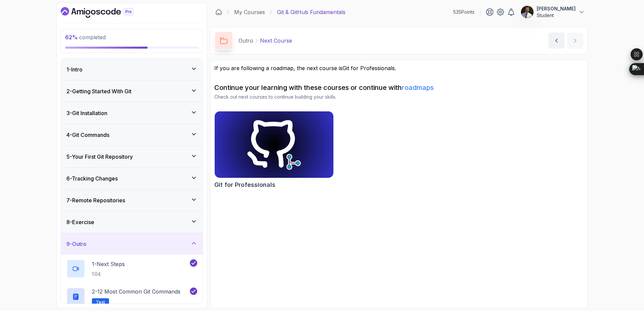 This screenshot has width=644, height=311. I want to click on img: Git for Professionals card, so click(274, 145).